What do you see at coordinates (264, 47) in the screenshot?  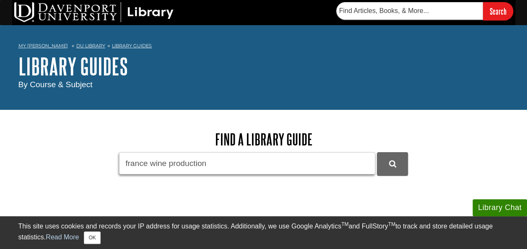 I see `nav: breadcrumb` at bounding box center [264, 47].